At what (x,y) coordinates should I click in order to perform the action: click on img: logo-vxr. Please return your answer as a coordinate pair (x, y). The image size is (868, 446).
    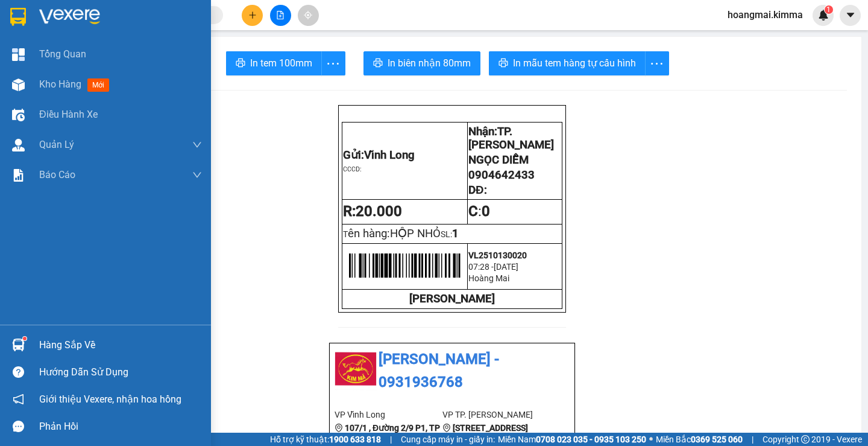
    Looking at the image, I should click on (18, 17).